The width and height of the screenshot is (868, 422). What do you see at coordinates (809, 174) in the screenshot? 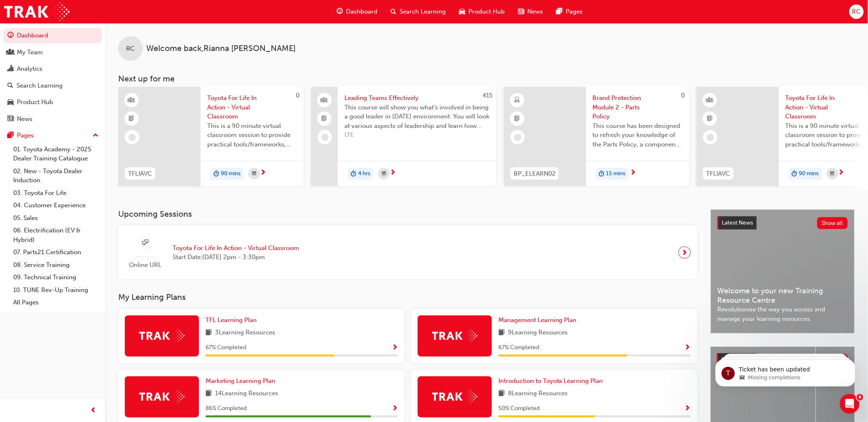
I see `span: 90 mins` at bounding box center [809, 174].